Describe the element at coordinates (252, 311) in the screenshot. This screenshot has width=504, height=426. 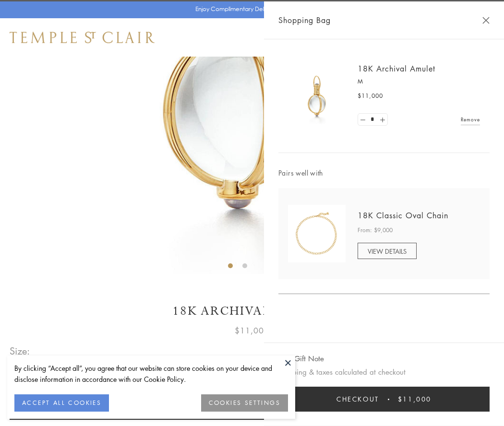
I see `h1: 18K Archival Amulet` at that location.